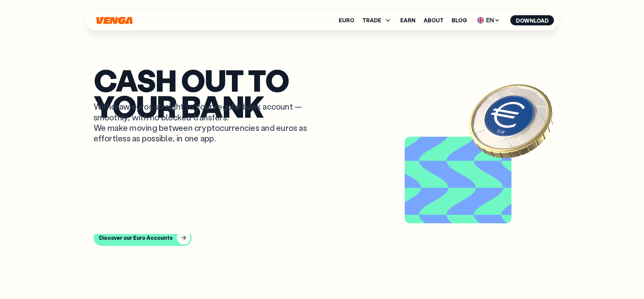  I want to click on img: flag-uk, so click(481, 20).